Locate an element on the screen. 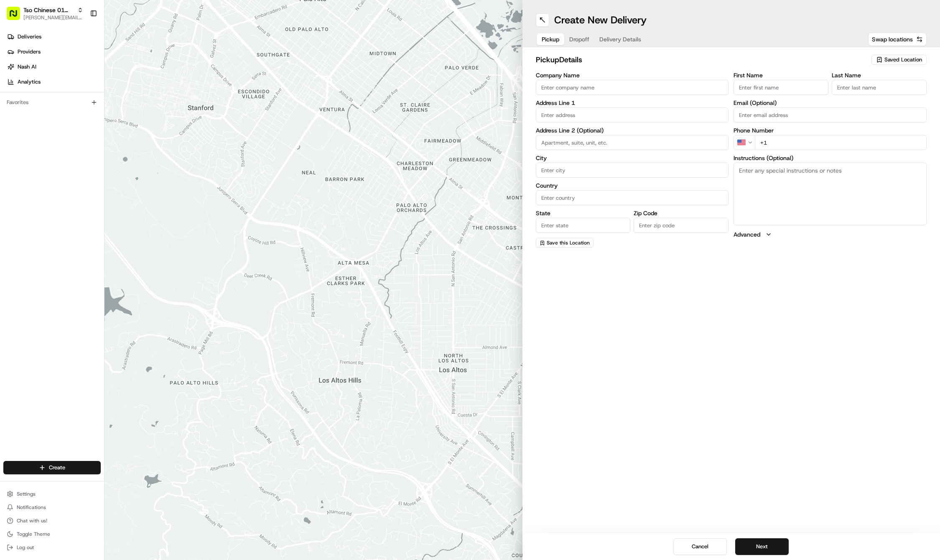 The height and width of the screenshot is (560, 940). label: Instructions (Optional) is located at coordinates (830, 158).